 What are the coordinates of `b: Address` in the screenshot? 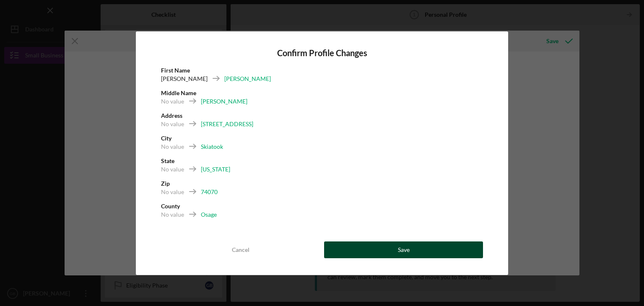 It's located at (172, 115).